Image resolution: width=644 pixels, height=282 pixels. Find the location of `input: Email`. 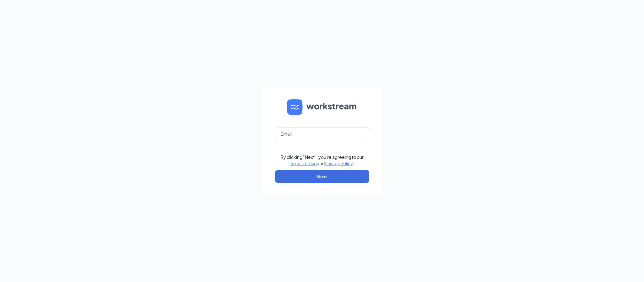

input: Email is located at coordinates (322, 134).